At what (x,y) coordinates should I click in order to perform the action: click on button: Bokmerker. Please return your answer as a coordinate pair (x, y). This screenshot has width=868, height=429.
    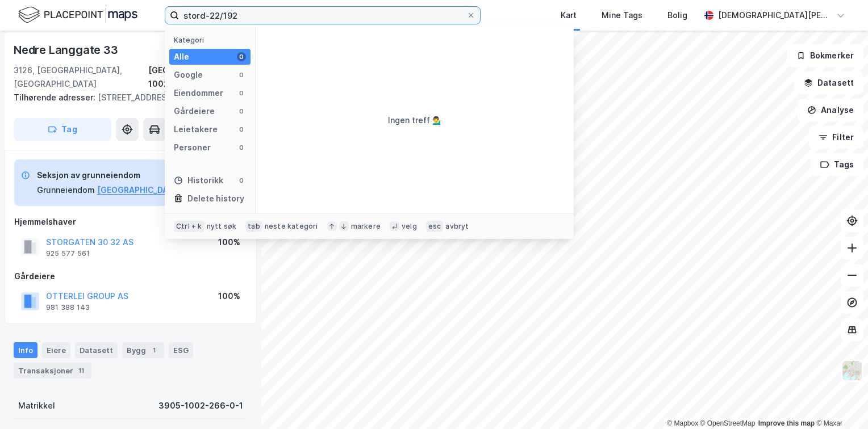
    Looking at the image, I should click on (825, 55).